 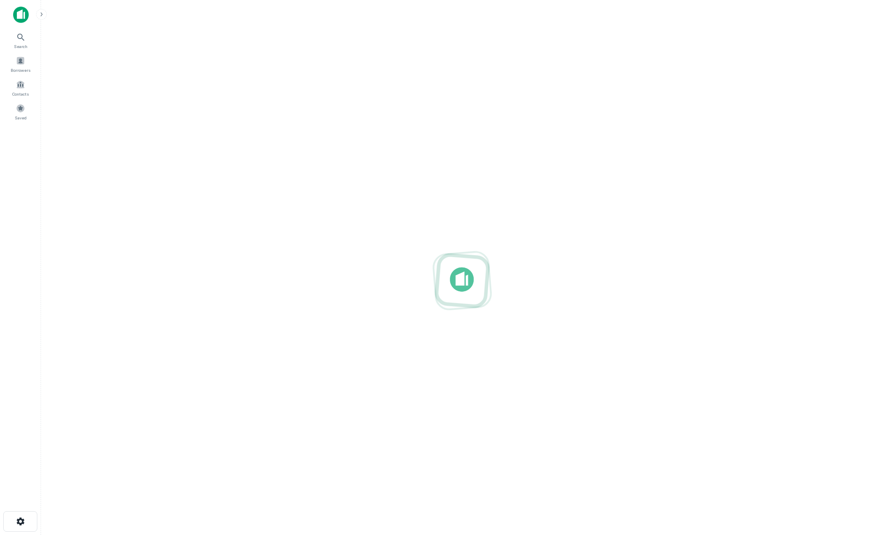 What do you see at coordinates (21, 15) in the screenshot?
I see `img: capitalize-icon.png` at bounding box center [21, 15].